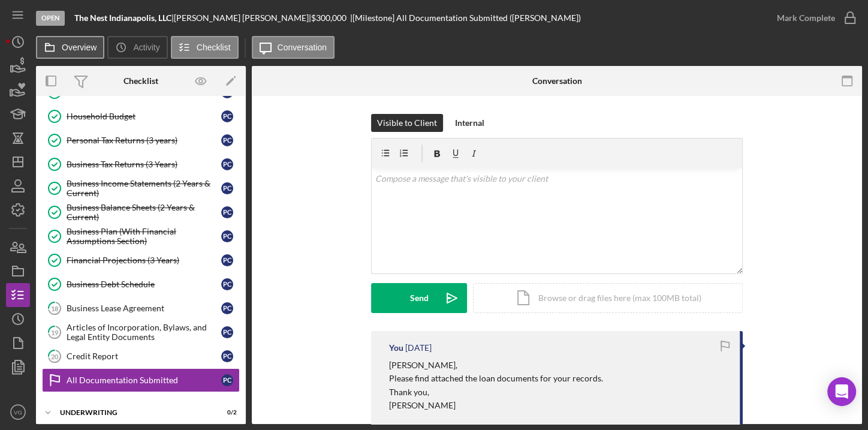 Image resolution: width=868 pixels, height=430 pixels. What do you see at coordinates (144, 213) in the screenshot?
I see `div: Business Balance Sheets (2 Years & Current)` at bounding box center [144, 213].